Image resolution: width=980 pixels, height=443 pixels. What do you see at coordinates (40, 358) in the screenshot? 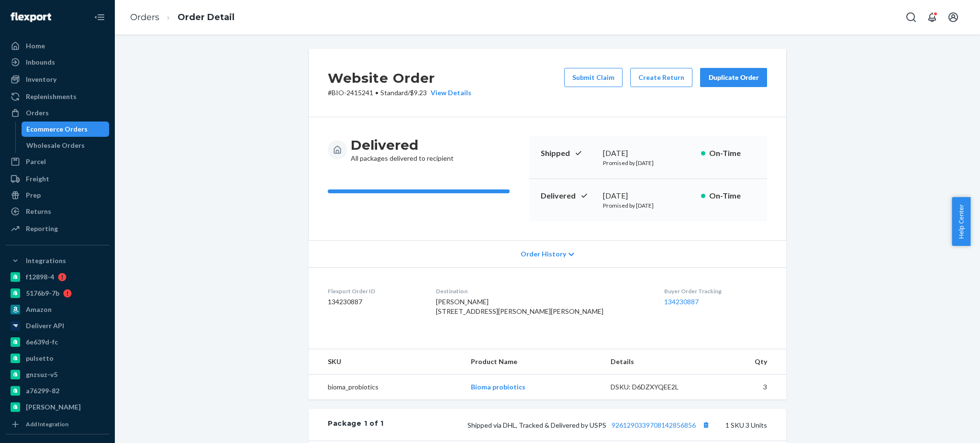
I see `div: pulsetto` at bounding box center [40, 358].